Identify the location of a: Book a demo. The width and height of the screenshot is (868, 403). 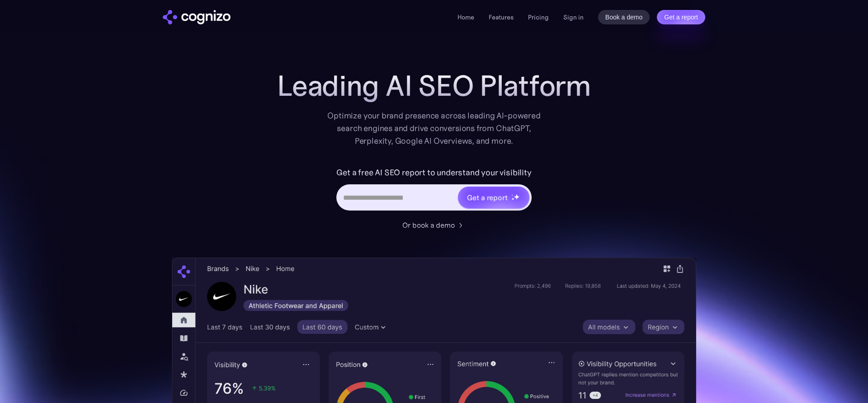
(624, 17).